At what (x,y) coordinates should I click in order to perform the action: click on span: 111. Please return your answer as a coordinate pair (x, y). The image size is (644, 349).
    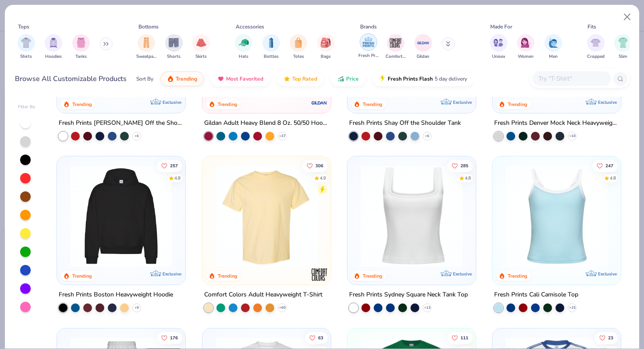
    Looking at the image, I should click on (464, 338).